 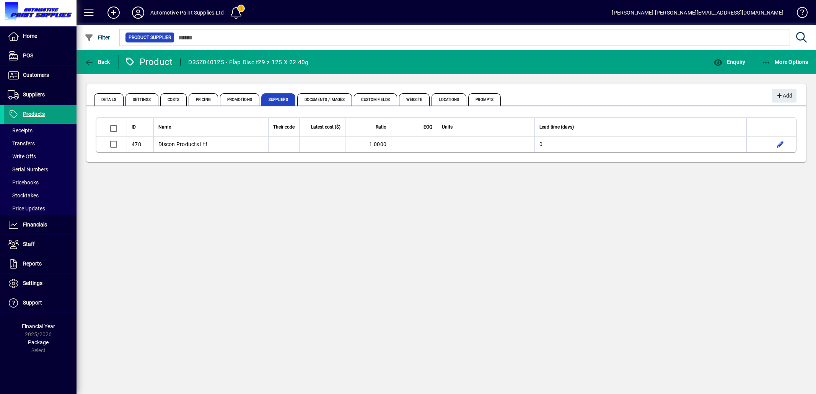 I want to click on span: Financials, so click(x=35, y=224).